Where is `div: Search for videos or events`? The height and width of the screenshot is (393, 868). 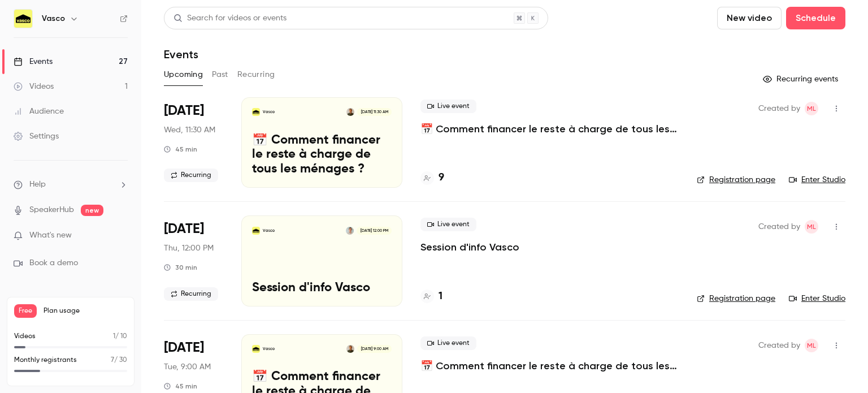
div: Search for videos or events is located at coordinates (230, 18).